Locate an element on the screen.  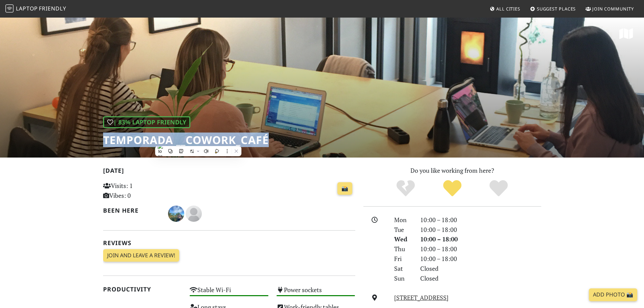
div: Sun is located at coordinates (403, 278).